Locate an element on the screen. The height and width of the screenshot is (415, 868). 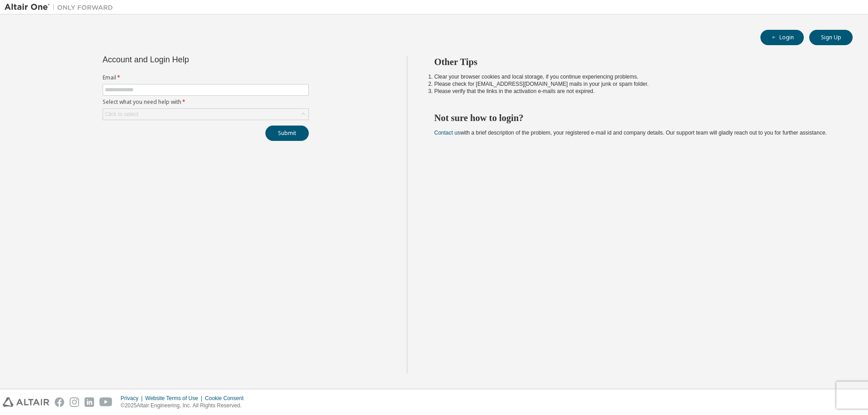
p: © 2025 Altair Engineering, Inc. All Rights Reserved. is located at coordinates (185, 406).